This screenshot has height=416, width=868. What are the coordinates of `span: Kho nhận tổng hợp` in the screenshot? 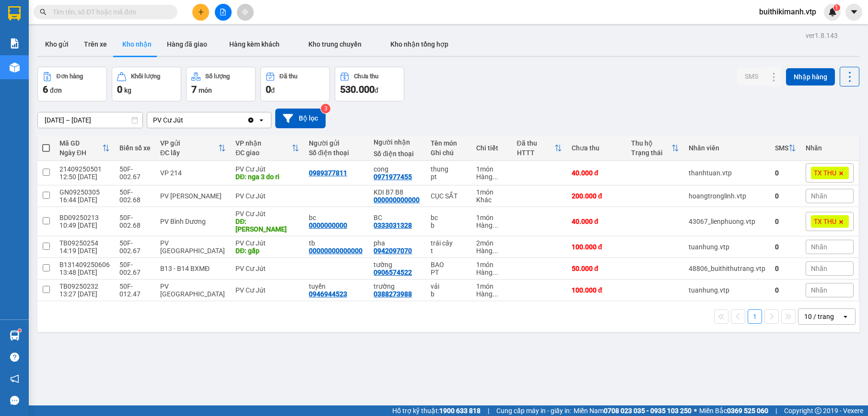 It's located at (419, 44).